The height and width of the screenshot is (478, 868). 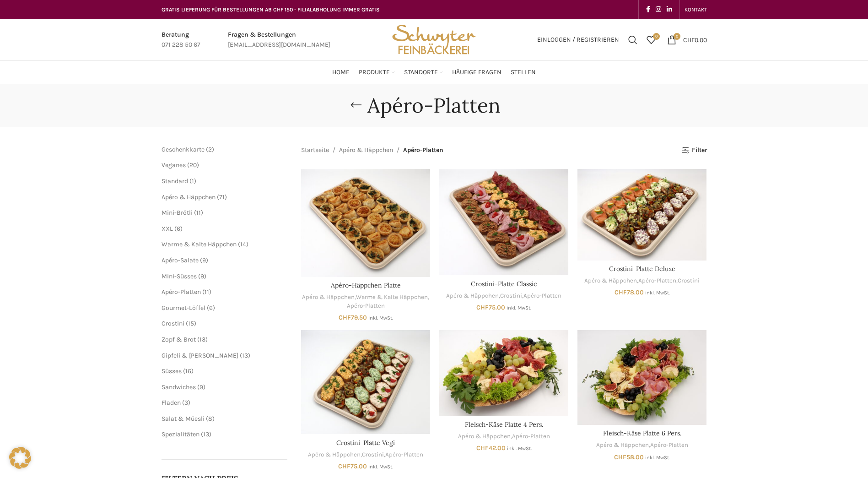 I want to click on span: 1, so click(x=193, y=181).